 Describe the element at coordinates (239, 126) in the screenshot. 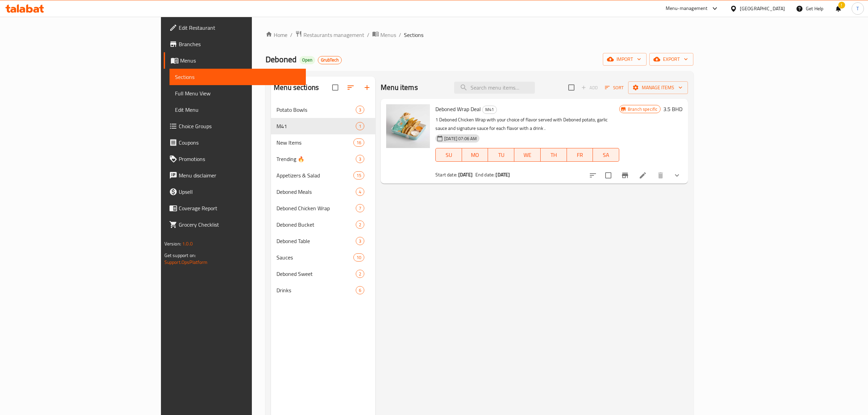

I see `span: Choice Groups` at that location.